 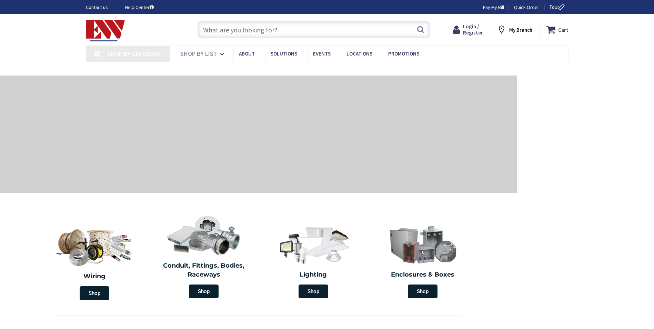 I want to click on div: My Branch, so click(x=515, y=30).